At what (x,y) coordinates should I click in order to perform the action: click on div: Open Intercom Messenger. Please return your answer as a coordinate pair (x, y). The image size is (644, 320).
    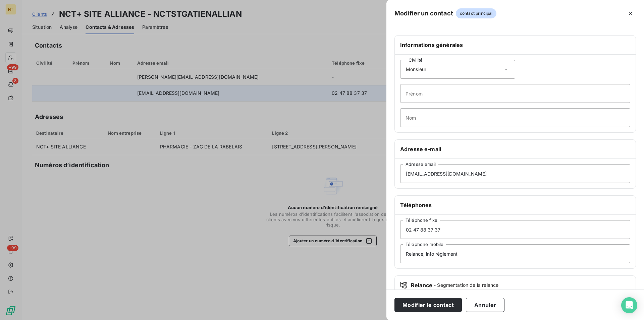
    Looking at the image, I should click on (629, 306).